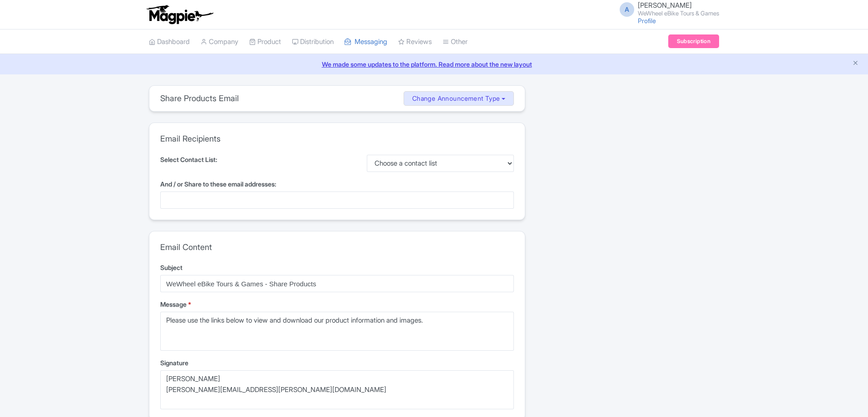 The image size is (868, 417). I want to click on a: Company, so click(219, 42).